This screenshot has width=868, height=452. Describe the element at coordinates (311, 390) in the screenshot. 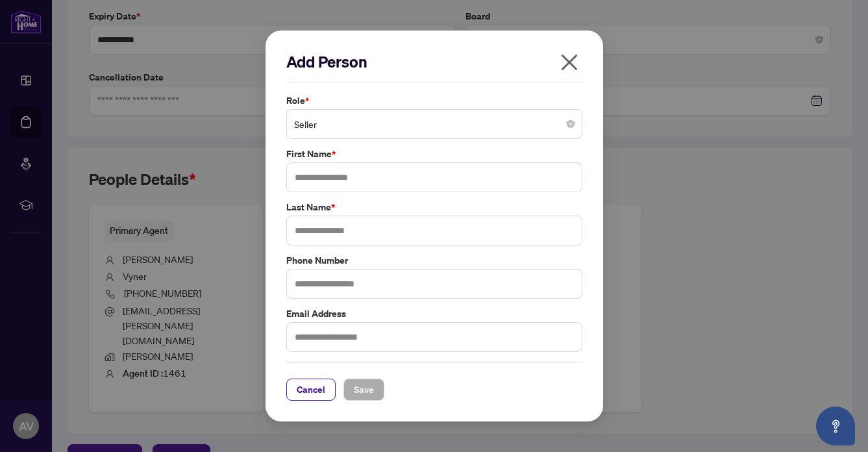

I see `span: Cancel` at that location.